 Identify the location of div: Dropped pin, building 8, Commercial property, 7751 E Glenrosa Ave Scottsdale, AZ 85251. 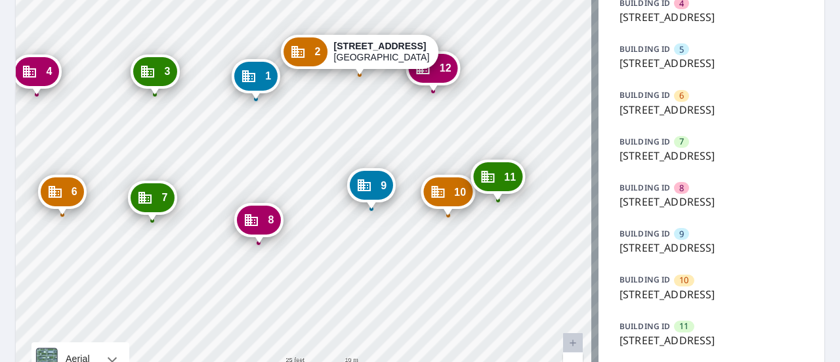
(259, 223).